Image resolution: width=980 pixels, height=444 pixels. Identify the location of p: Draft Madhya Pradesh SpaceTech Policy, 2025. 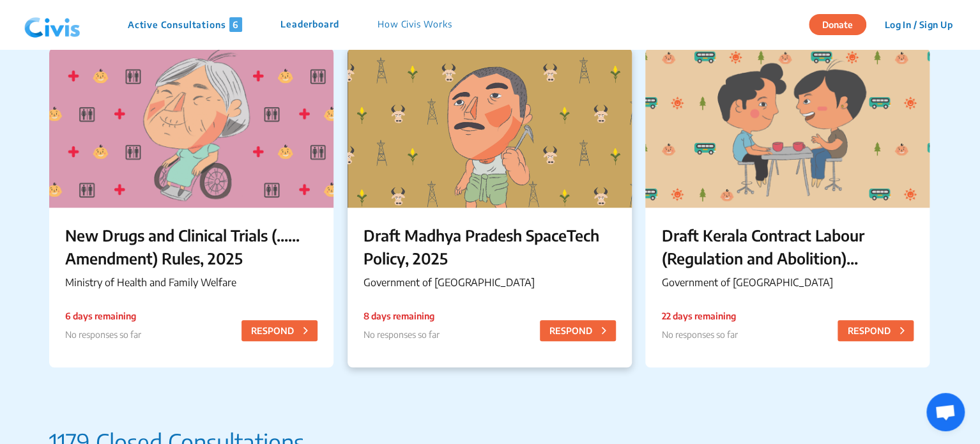
(490, 247).